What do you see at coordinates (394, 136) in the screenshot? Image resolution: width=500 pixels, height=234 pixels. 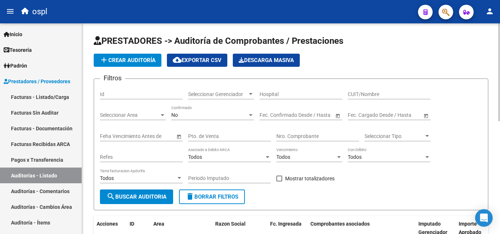 I see `span: Seleccionar Tipo` at bounding box center [394, 136].